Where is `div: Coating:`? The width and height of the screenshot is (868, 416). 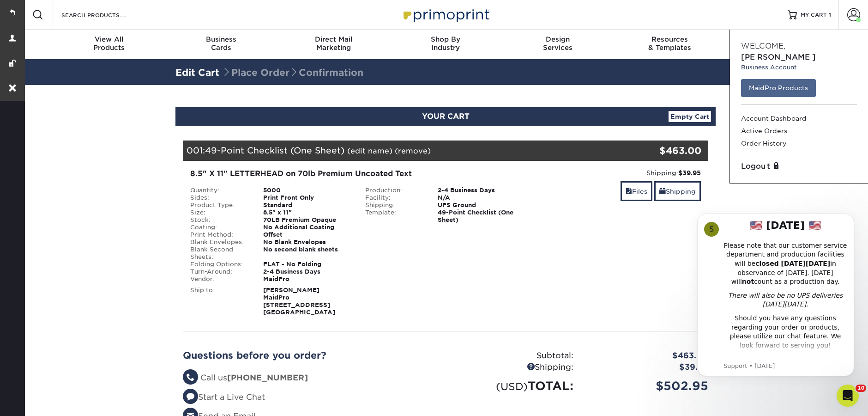
div: Coating: is located at coordinates (220, 228).